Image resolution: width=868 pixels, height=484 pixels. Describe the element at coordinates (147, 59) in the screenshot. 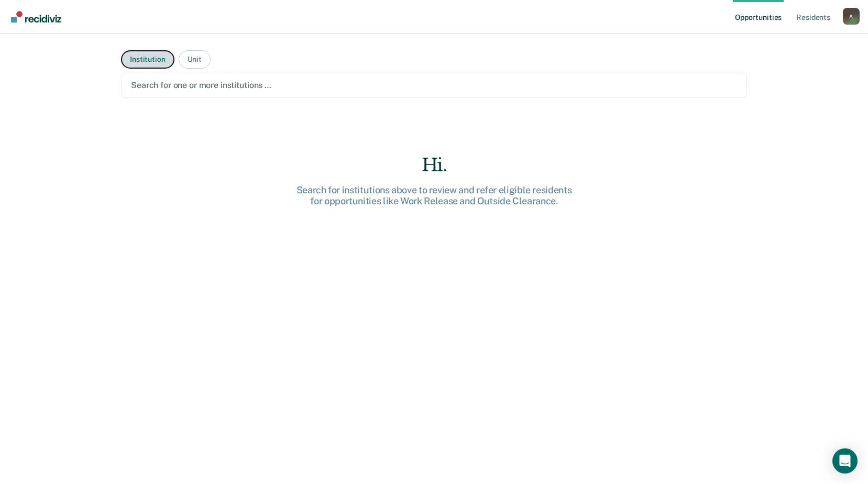

I see `button: Institution` at that location.